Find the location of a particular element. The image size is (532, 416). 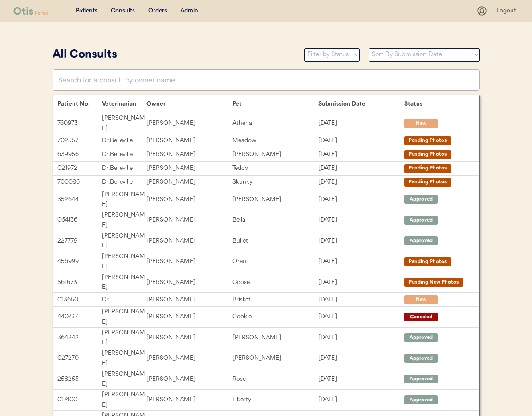

div: 364242 is located at coordinates (80, 337).